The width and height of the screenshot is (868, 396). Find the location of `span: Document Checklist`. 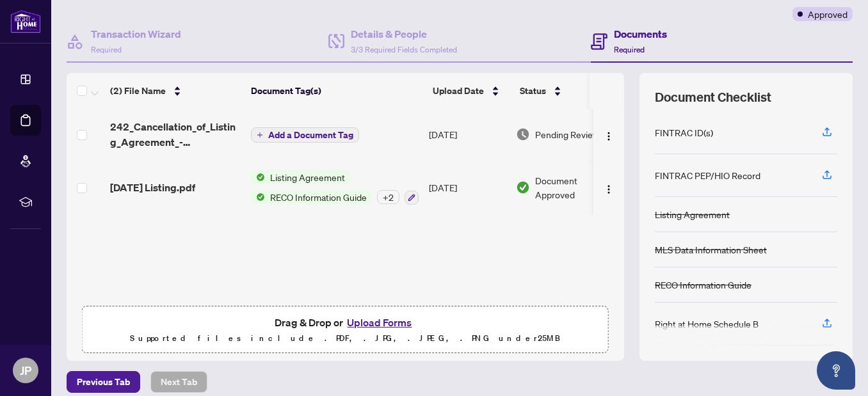

span: Document Checklist is located at coordinates (713, 97).